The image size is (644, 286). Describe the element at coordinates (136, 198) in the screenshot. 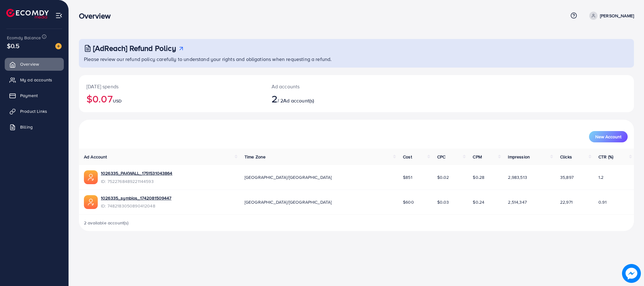

I see `a: 1026335_symbios_1742081509447` at that location.